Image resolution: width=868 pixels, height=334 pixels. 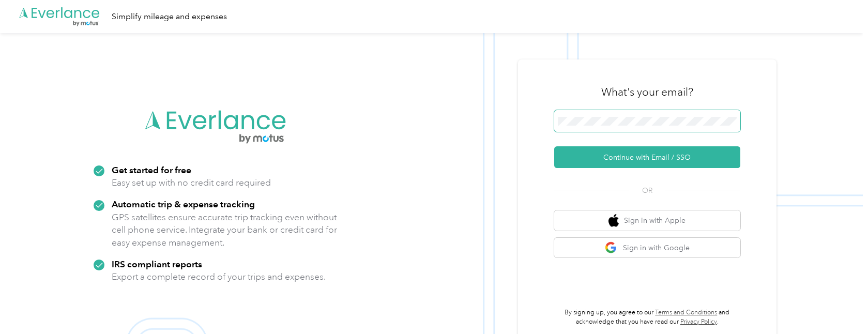 What do you see at coordinates (647, 317) in the screenshot?
I see `p: By signing up, you agree to our and acknowledge that you have read our .` at bounding box center [647, 317].